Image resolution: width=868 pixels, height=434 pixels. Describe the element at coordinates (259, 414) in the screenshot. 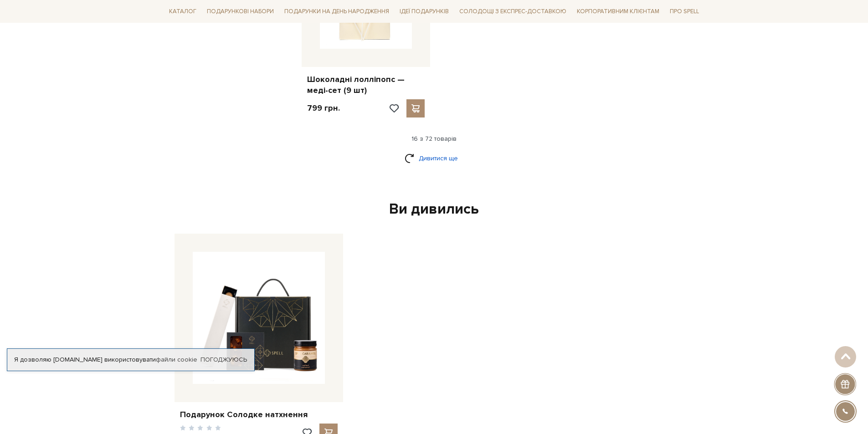

I see `a: Подарунок Солодке натхнення` at that location.